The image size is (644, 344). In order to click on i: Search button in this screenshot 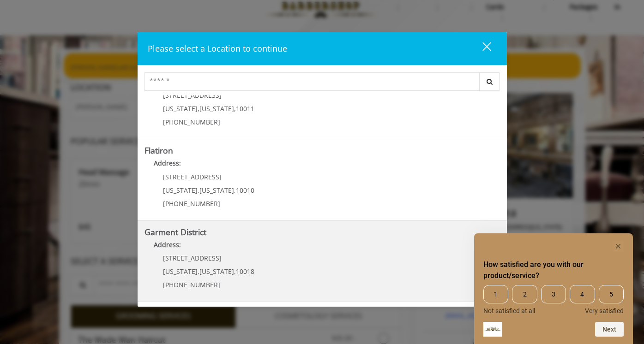, I will do `click(489, 81)`.